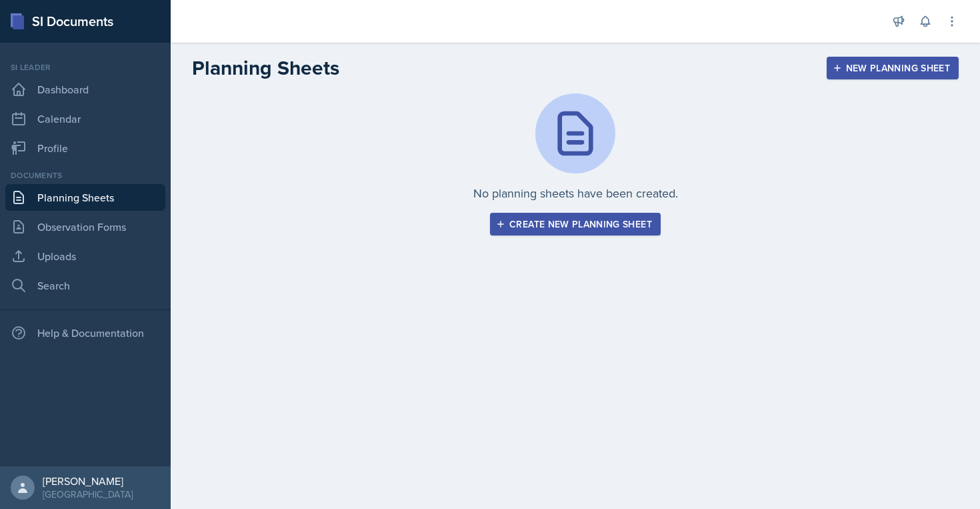  Describe the element at coordinates (575, 193) in the screenshot. I see `p: No planning sheets have been created.` at that location.